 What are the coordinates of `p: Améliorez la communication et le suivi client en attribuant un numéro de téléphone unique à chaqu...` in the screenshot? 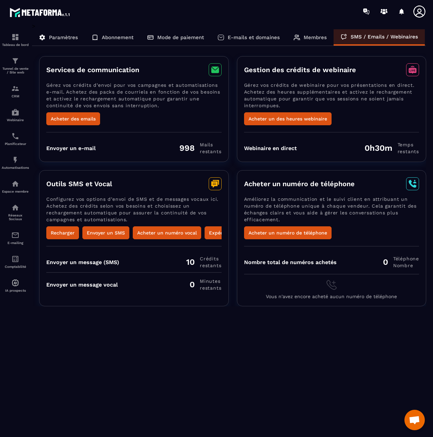 It's located at (332, 211).